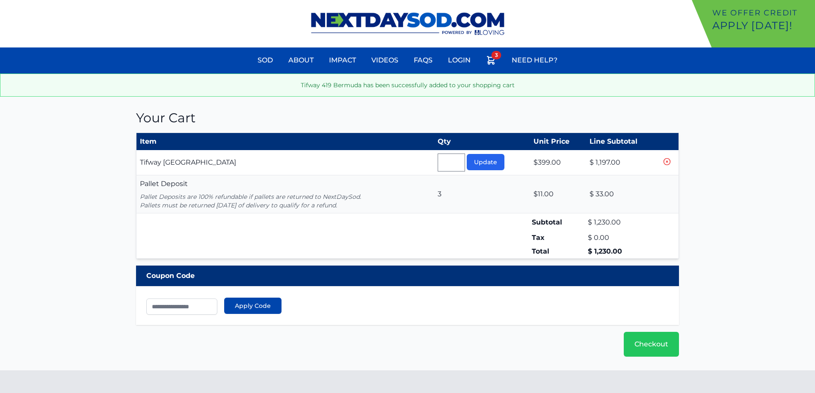  I want to click on h1: Your Cart, so click(408, 118).